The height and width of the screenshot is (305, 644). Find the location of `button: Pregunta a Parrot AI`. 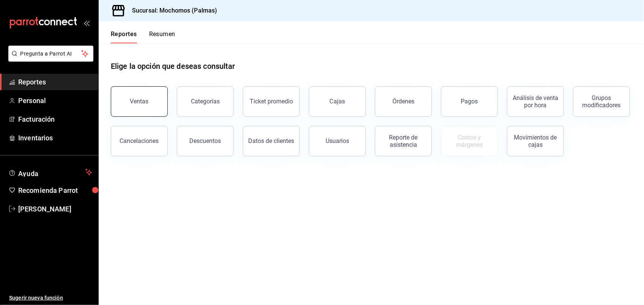

button: Pregunta a Parrot AI is located at coordinates (50, 53).